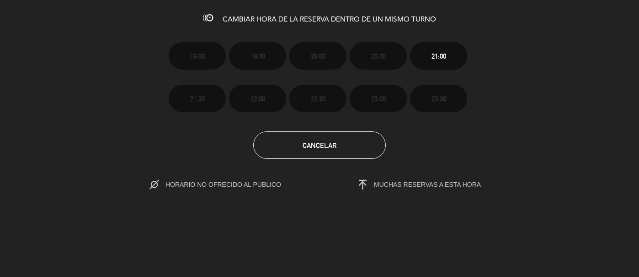 Image resolution: width=639 pixels, height=277 pixels. What do you see at coordinates (318, 56) in the screenshot?
I see `span: 20:00` at bounding box center [318, 56].